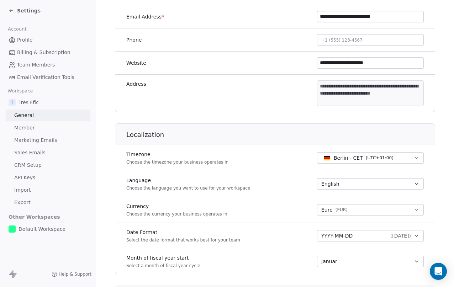  I want to click on label: Email Address, so click(145, 17).